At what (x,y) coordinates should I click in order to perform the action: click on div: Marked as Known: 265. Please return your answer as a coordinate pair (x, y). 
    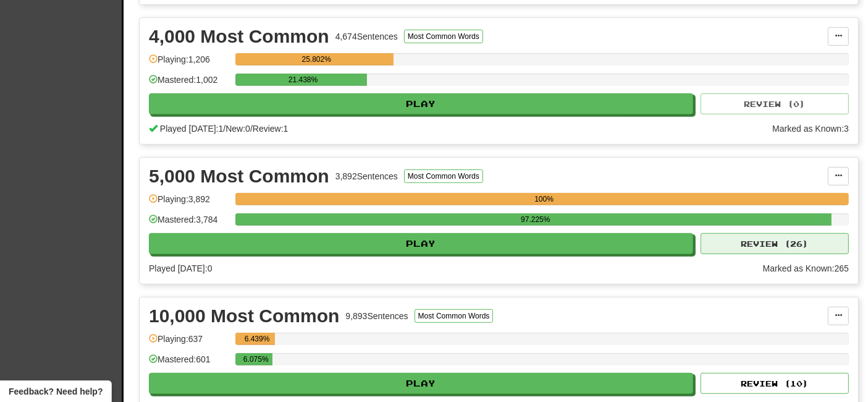
    Looking at the image, I should click on (806, 268).